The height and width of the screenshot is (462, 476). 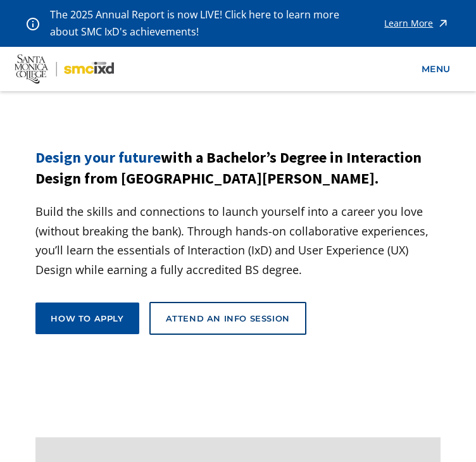 I want to click on a: menu, so click(x=436, y=69).